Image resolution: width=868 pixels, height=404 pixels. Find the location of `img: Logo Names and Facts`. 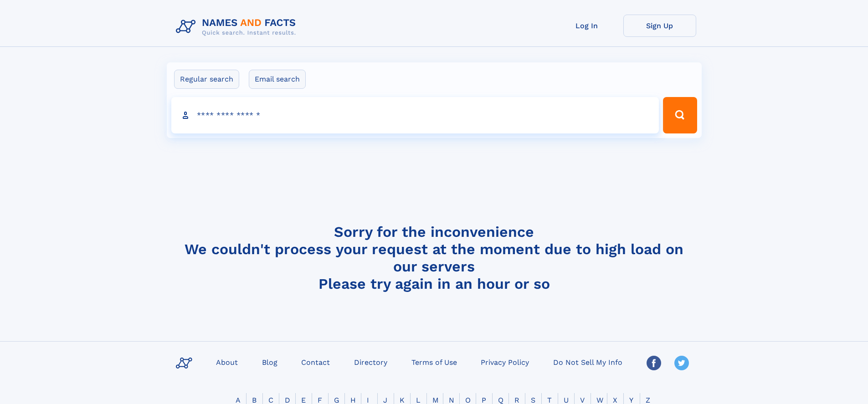

img: Logo Names and Facts is located at coordinates (238, 27).